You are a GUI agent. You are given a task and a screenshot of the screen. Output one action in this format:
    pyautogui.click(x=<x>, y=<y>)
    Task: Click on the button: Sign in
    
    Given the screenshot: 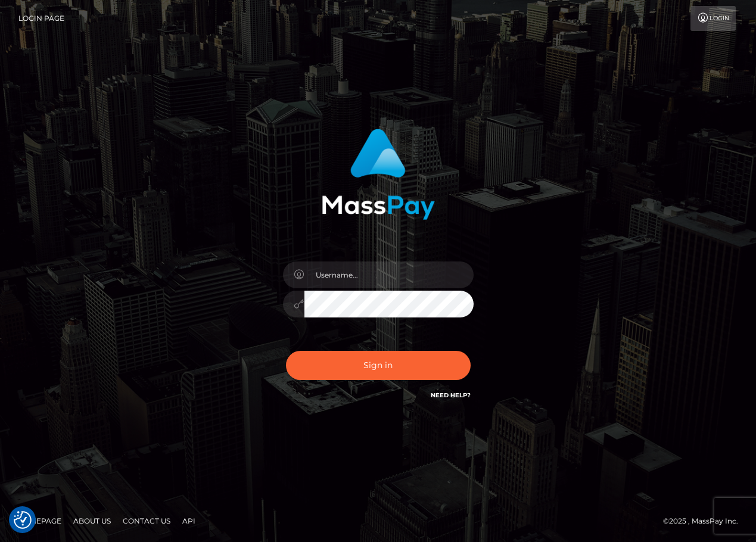 What is the action you would take?
    pyautogui.click(x=378, y=366)
    